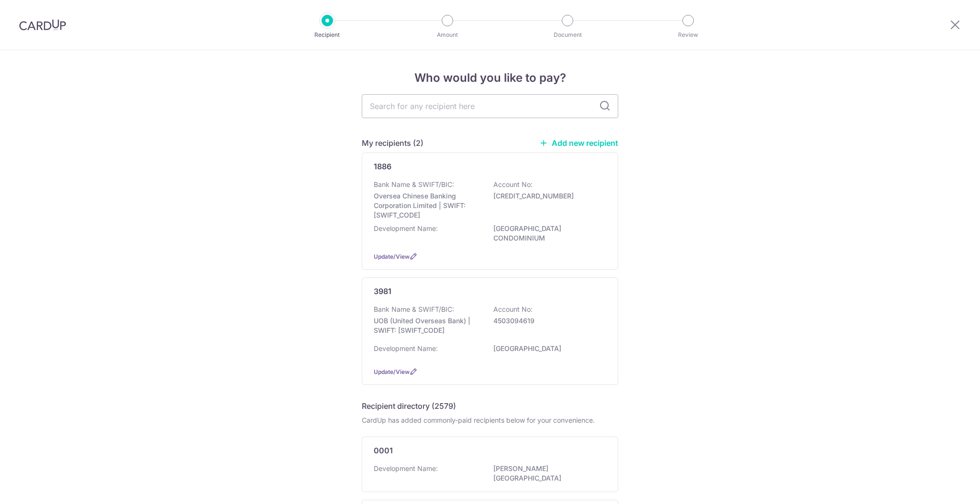 The width and height of the screenshot is (980, 504). Describe the element at coordinates (578, 143) in the screenshot. I see `a: Add new recipient` at that location.